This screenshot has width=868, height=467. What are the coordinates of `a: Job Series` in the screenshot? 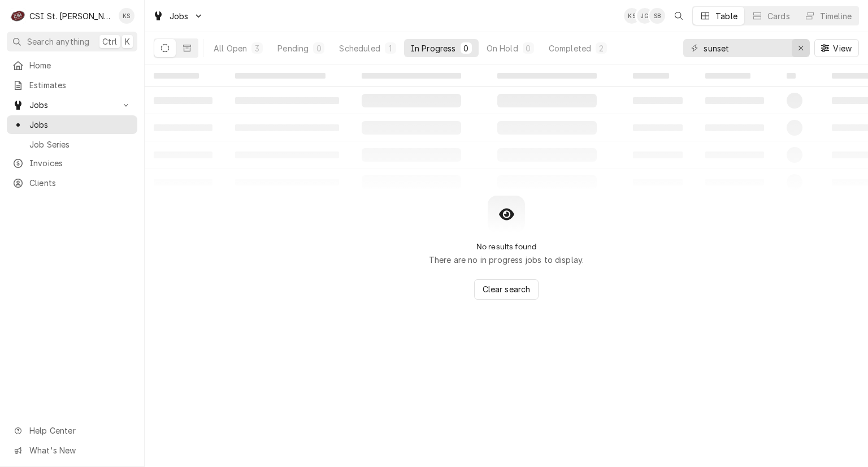 It's located at (72, 144).